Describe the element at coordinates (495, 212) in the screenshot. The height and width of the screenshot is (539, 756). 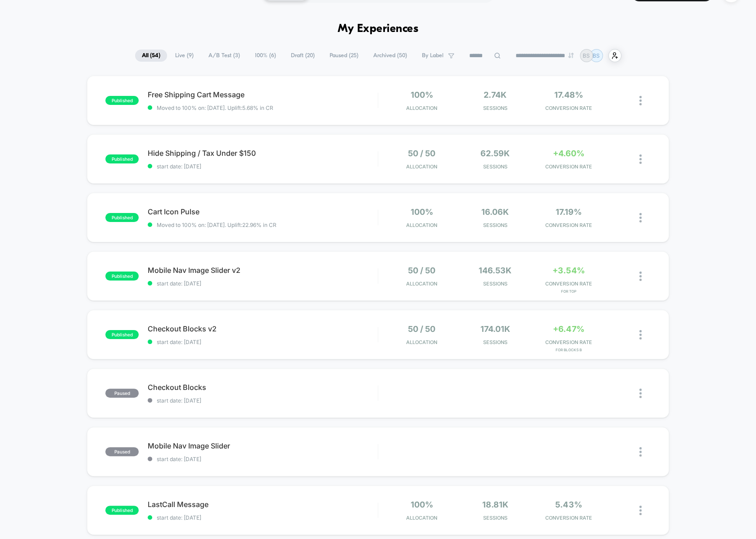
I see `span: 16.06k` at that location.